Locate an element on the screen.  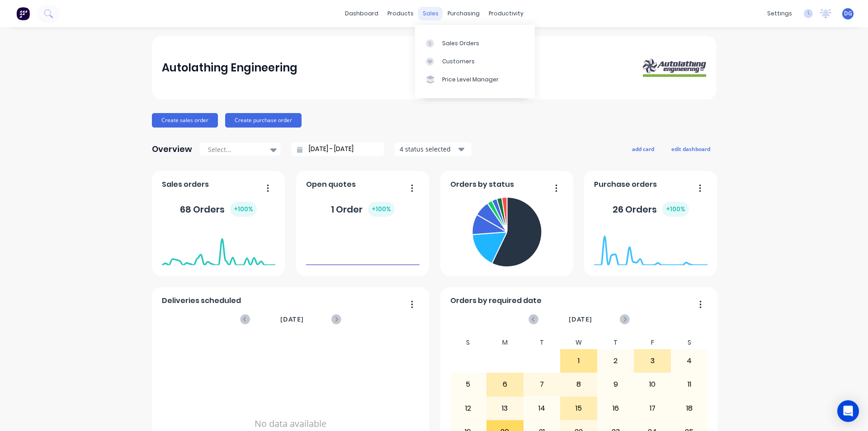
div: 8 is located at coordinates (579, 385).